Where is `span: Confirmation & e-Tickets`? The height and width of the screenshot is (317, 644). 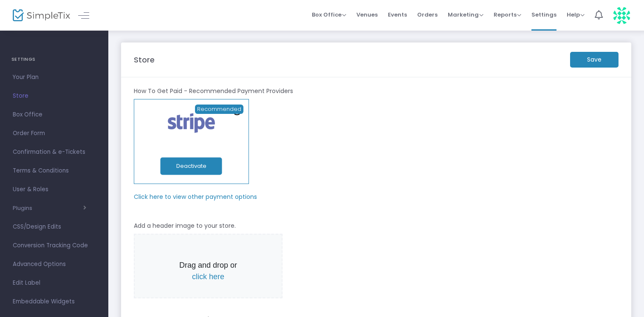 span: Confirmation & e-Tickets is located at coordinates (54, 152).